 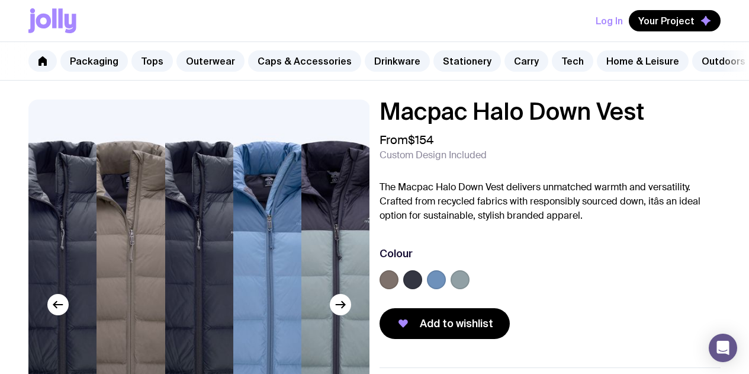 What do you see at coordinates (467, 61) in the screenshot?
I see `a: Stationery` at bounding box center [467, 61].